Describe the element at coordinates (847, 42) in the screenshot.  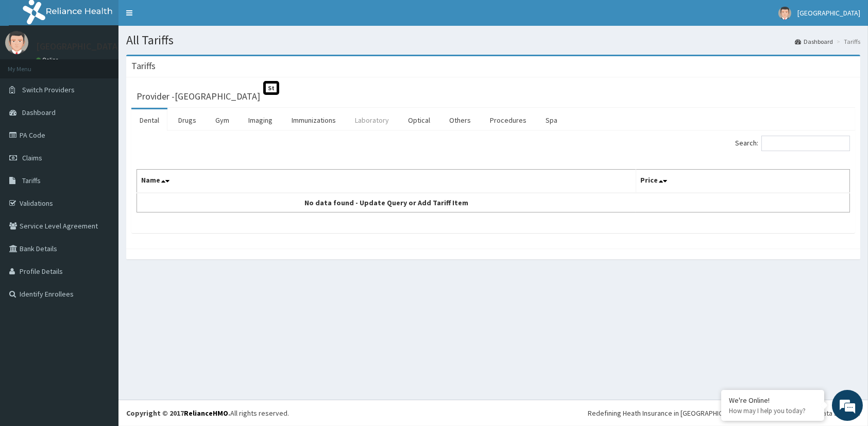
I see `li: Tariffs` at that location.